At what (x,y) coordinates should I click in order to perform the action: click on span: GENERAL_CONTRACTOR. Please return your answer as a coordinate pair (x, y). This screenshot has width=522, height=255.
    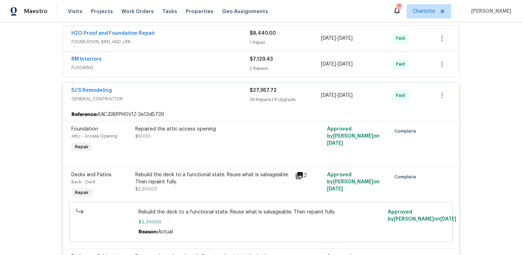
    Looking at the image, I should click on (160, 99).